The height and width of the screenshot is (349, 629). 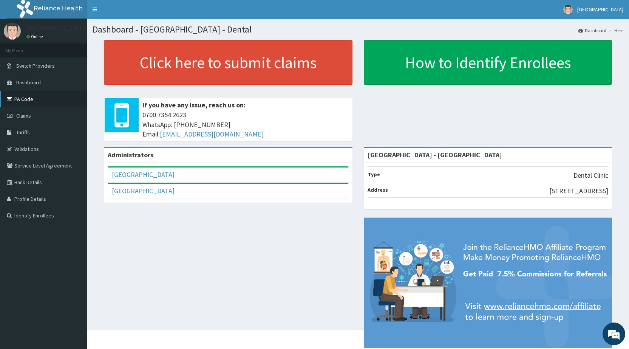 What do you see at coordinates (378, 190) in the screenshot?
I see `b: Address` at bounding box center [378, 190].